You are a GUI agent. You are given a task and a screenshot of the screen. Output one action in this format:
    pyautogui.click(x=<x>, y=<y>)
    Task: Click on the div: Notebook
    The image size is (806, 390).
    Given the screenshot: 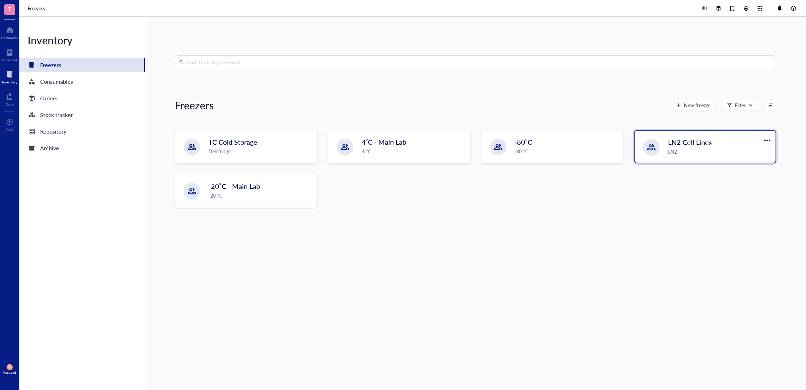 What is the action you would take?
    pyautogui.click(x=10, y=60)
    